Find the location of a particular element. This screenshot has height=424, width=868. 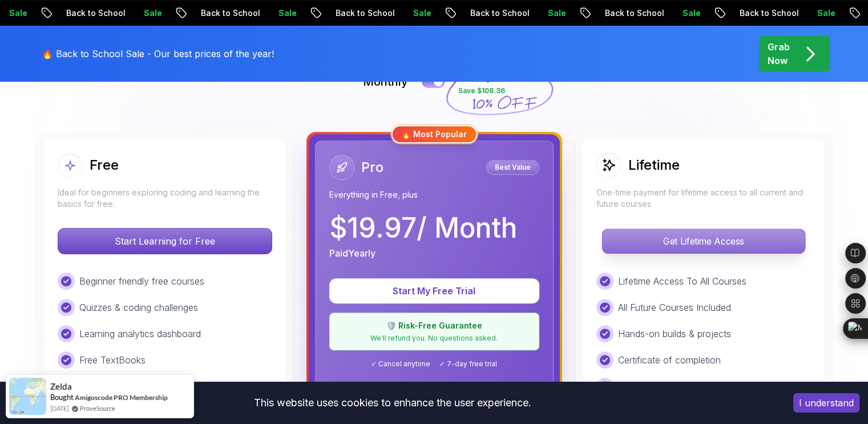

p: Certificate of completion is located at coordinates (669, 360).